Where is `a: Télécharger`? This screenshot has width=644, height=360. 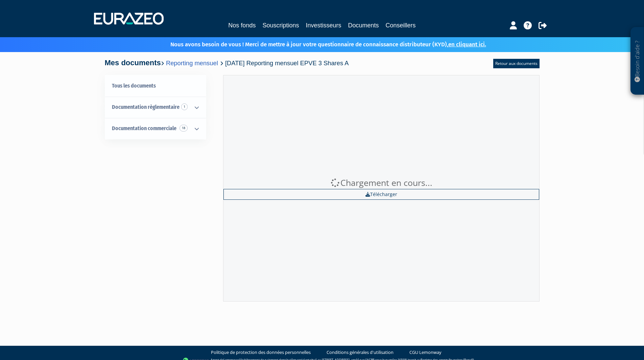
a: Télécharger is located at coordinates (381, 194).